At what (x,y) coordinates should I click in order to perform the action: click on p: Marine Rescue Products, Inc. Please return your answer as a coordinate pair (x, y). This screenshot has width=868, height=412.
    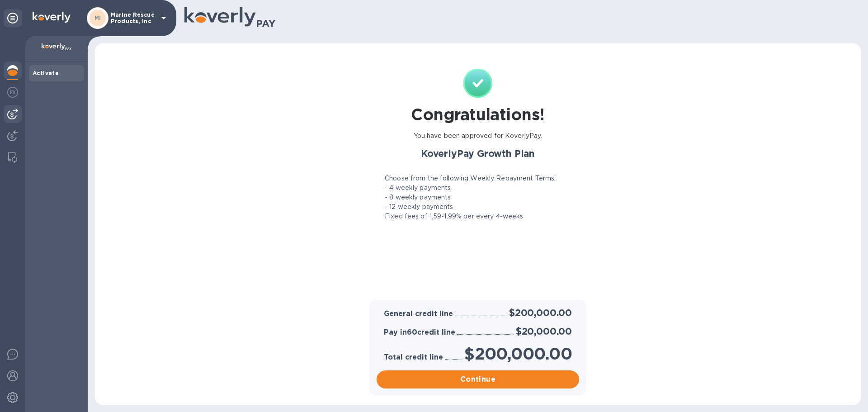
    Looking at the image, I should click on (133, 18).